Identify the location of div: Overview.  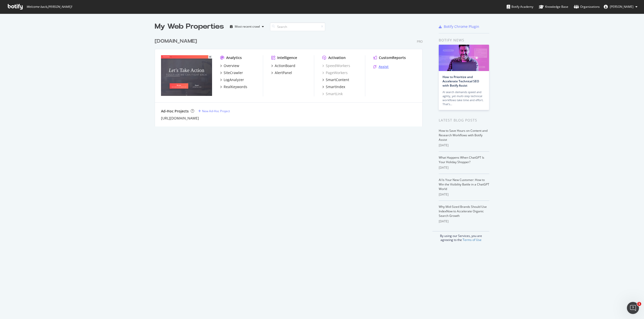
(231, 66).